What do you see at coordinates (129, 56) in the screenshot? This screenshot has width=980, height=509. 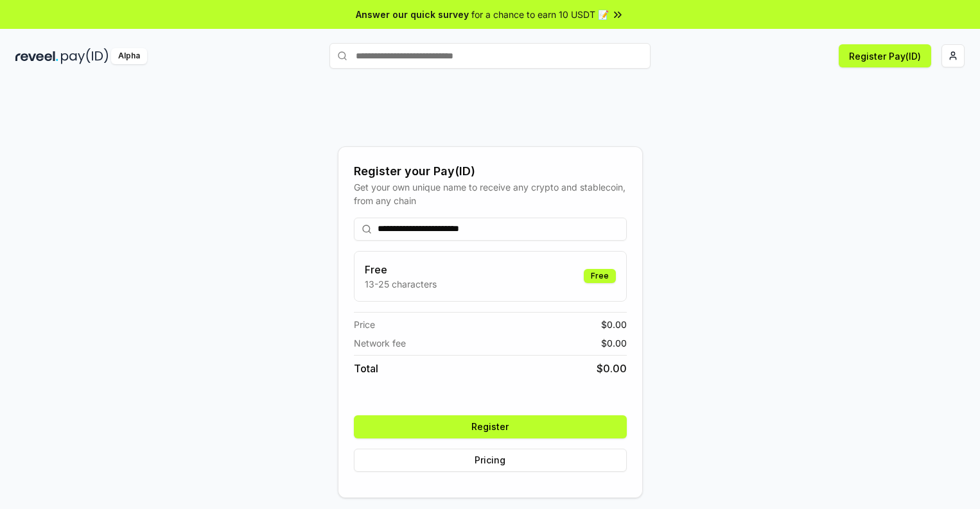 I see `div: Alpha` at bounding box center [129, 56].